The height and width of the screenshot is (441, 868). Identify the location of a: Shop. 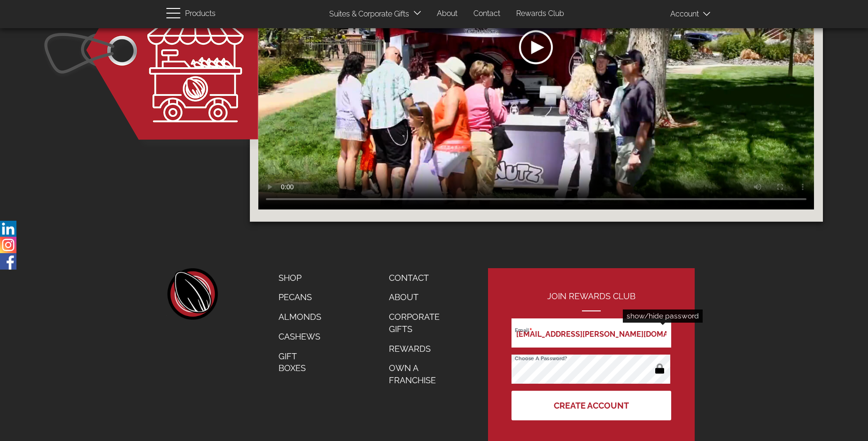
(299, 278).